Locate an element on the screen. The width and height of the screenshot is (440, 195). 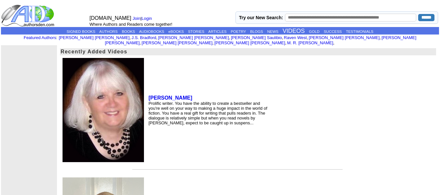
a: TESTIMONIALS is located at coordinates (360, 32).